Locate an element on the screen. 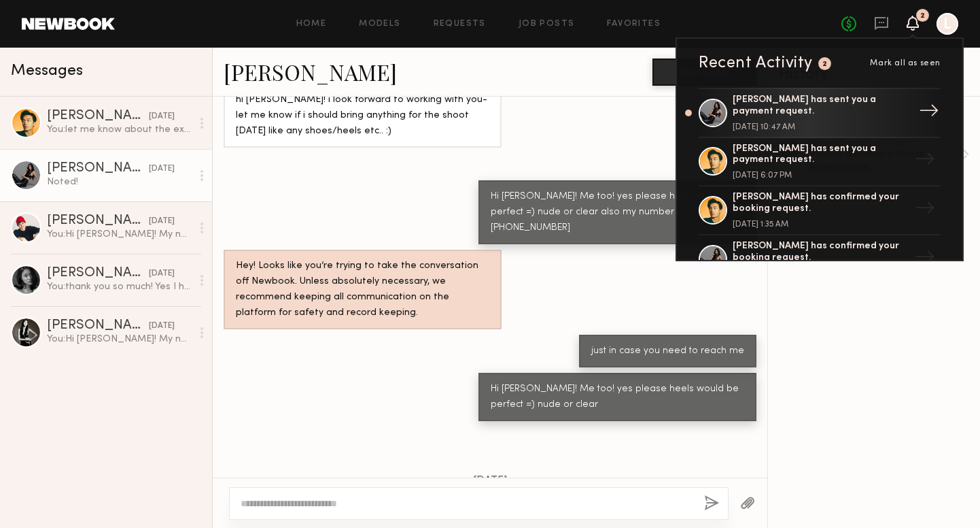 The width and height of the screenshot is (980, 528). a: Requests is located at coordinates (459, 23).